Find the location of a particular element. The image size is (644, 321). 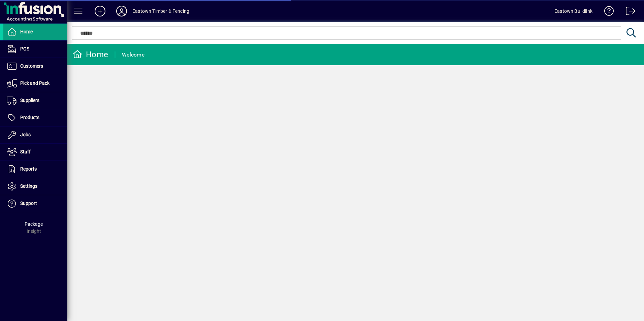

span: Jobs is located at coordinates (25, 135).